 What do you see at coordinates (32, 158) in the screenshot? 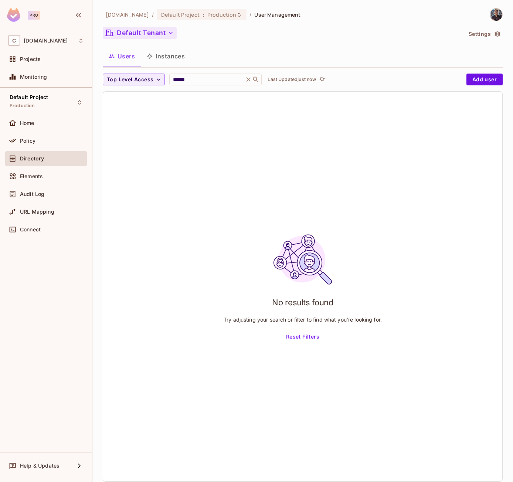
I see `span: Directory` at bounding box center [32, 158].